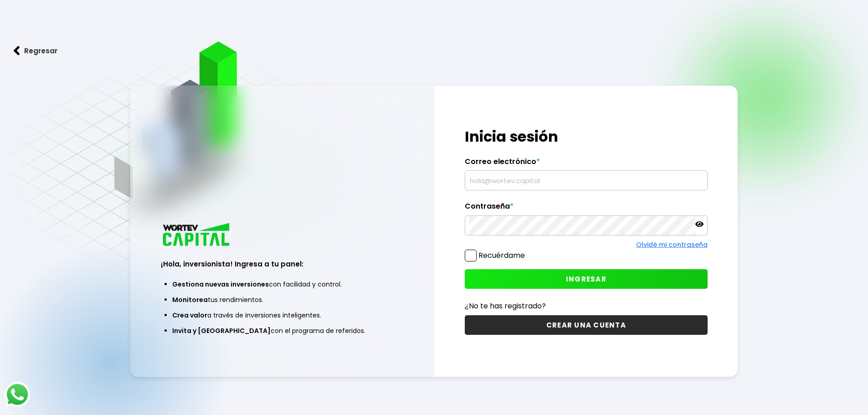  Describe the element at coordinates (282, 300) in the screenshot. I see `li: tus rendimientos.` at that location.